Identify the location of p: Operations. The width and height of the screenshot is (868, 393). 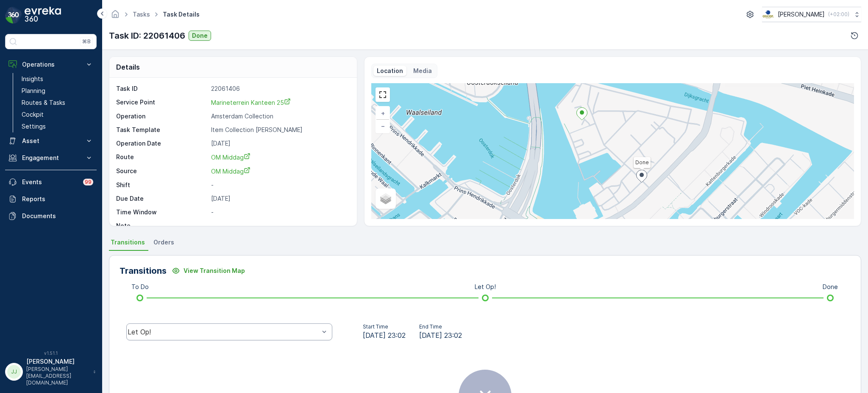
(51, 65).